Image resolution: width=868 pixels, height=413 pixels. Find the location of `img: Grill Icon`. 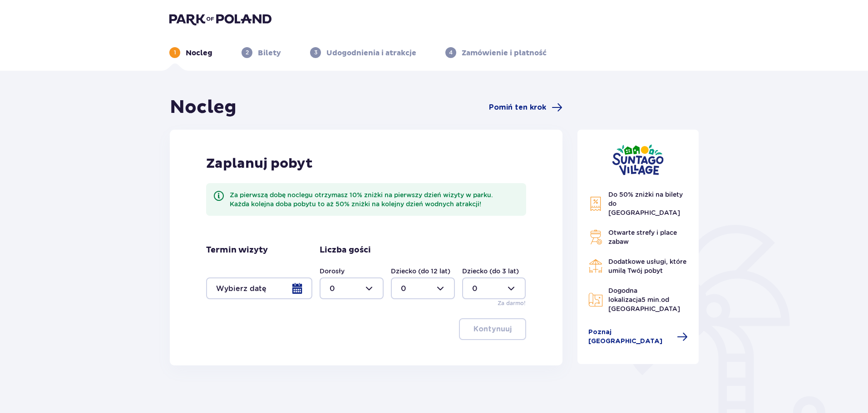

img: Grill Icon is located at coordinates (595, 238).